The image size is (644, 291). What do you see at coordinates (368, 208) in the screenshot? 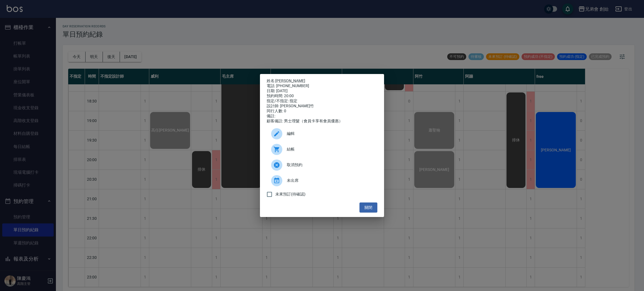
I see `button: 關閉` at bounding box center [368, 208].